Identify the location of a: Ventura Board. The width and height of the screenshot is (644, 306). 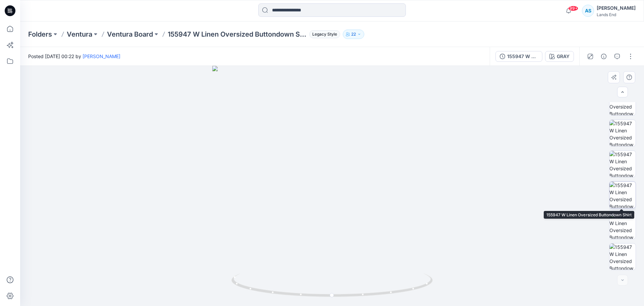
(130, 34).